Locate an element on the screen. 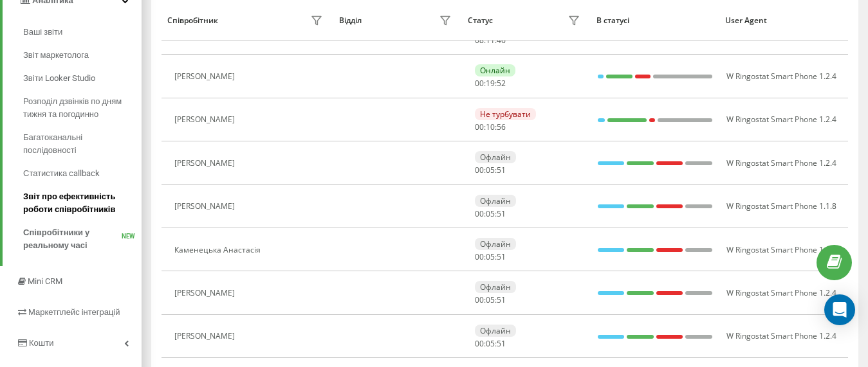 This screenshot has height=367, width=868. div: В статусі is located at coordinates (654, 20).